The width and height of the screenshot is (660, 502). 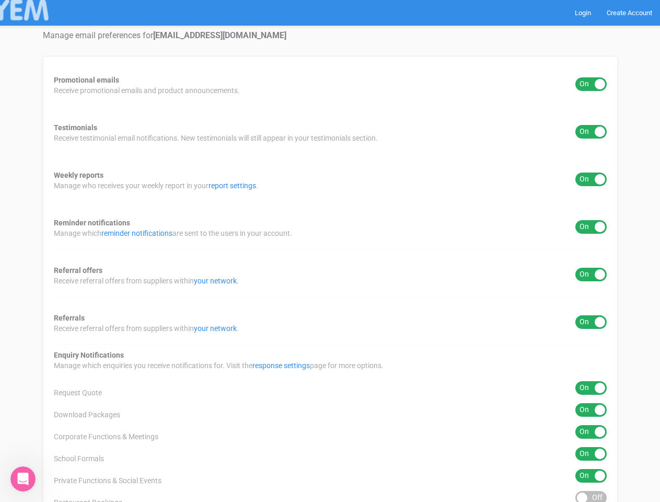 What do you see at coordinates (78, 270) in the screenshot?
I see `strong: Referral offers` at bounding box center [78, 270].